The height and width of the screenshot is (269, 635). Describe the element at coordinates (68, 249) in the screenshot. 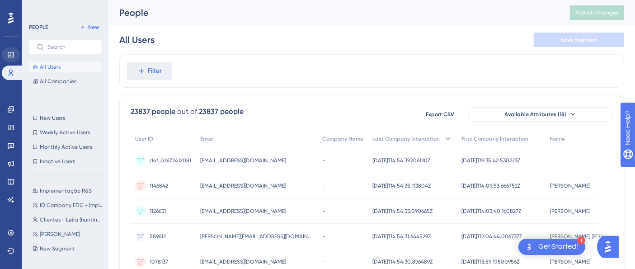

I see `button: New Segment` at that location.